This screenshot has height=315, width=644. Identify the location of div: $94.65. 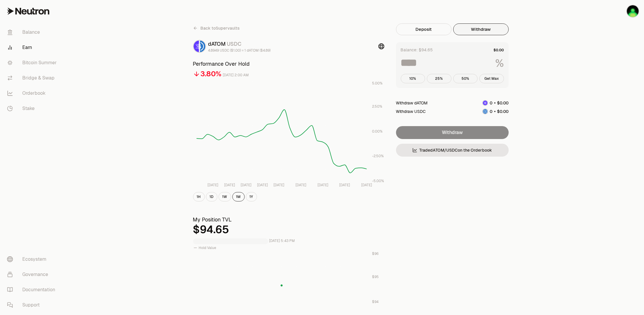
(289, 230).